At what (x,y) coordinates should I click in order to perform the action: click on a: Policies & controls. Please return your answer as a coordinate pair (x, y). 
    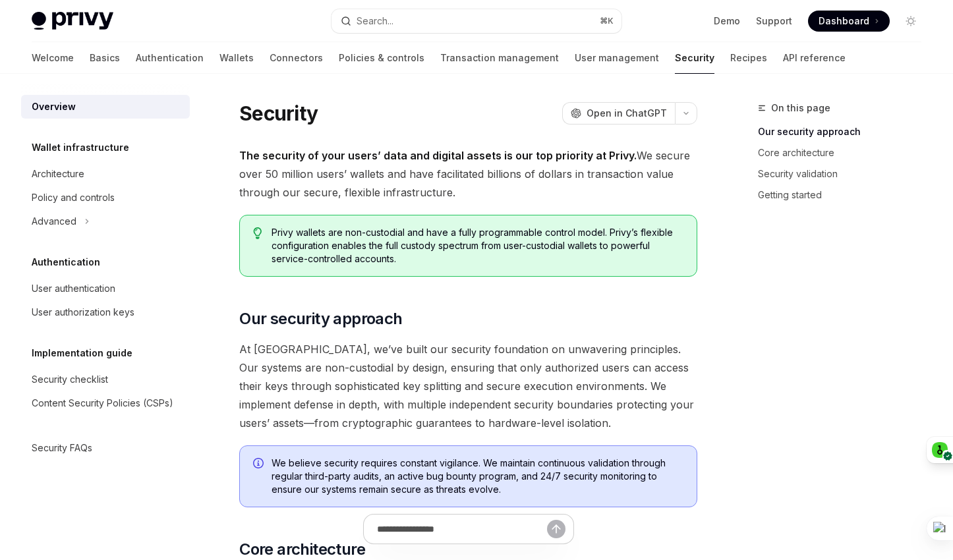
    Looking at the image, I should click on (381, 58).